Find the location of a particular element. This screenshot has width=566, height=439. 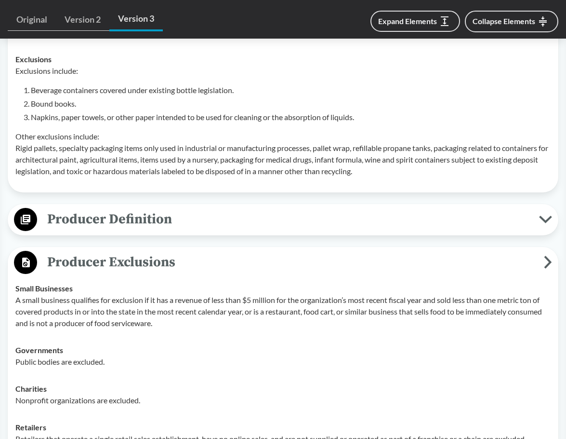

p: Nonprofit organizations are excluded. is located at coordinates (283, 400).